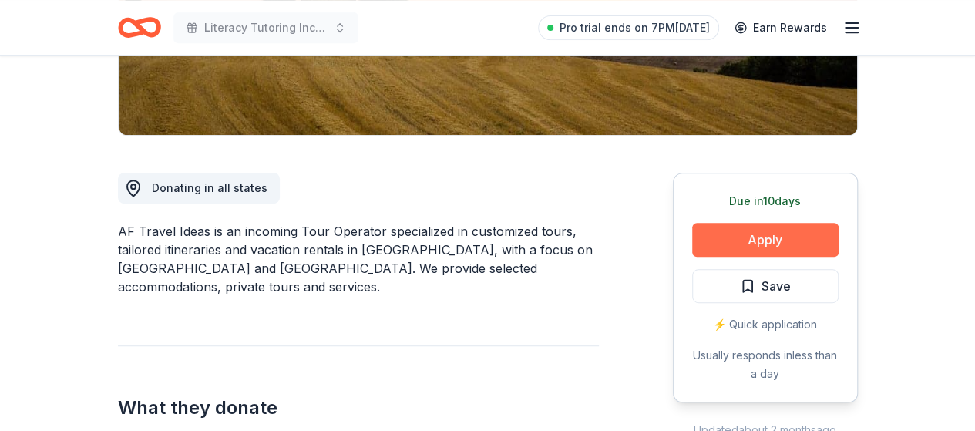 The height and width of the screenshot is (431, 975). What do you see at coordinates (776, 286) in the screenshot?
I see `span: Save` at bounding box center [776, 286].